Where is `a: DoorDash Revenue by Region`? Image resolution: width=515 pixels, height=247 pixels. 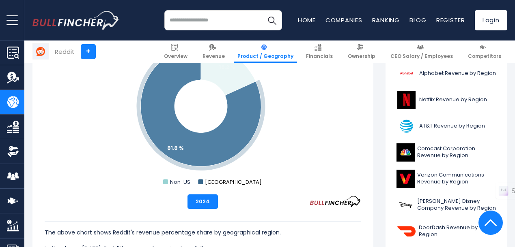
a: DoorDash Revenue by Region is located at coordinates (446, 232).